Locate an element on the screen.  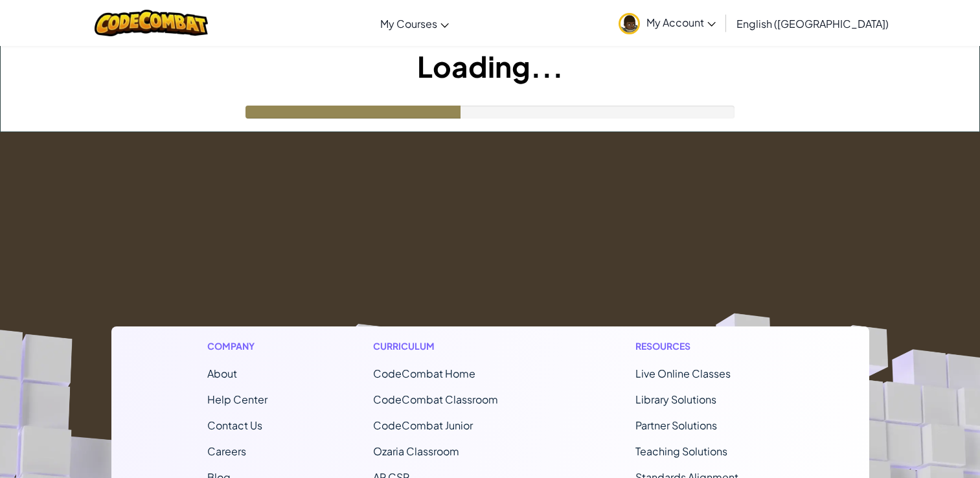
a: Ozaria Classroom is located at coordinates (416, 451).